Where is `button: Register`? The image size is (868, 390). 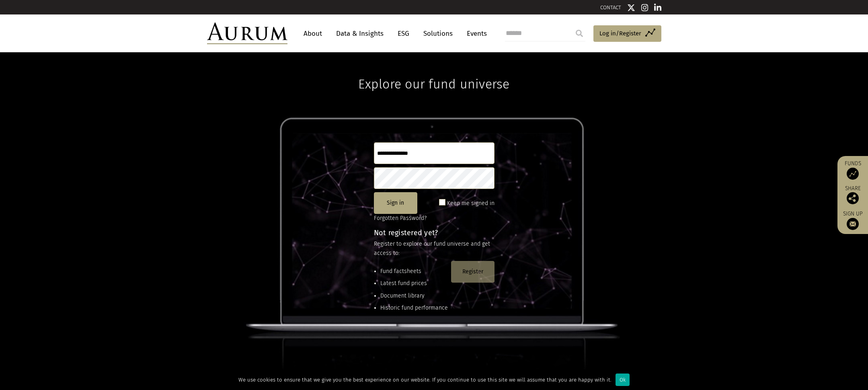
button: Register is located at coordinates (472, 271).